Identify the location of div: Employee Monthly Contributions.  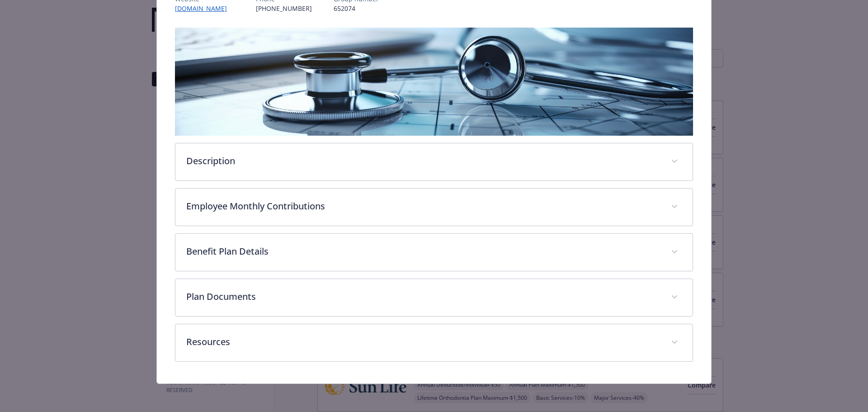
(434, 207).